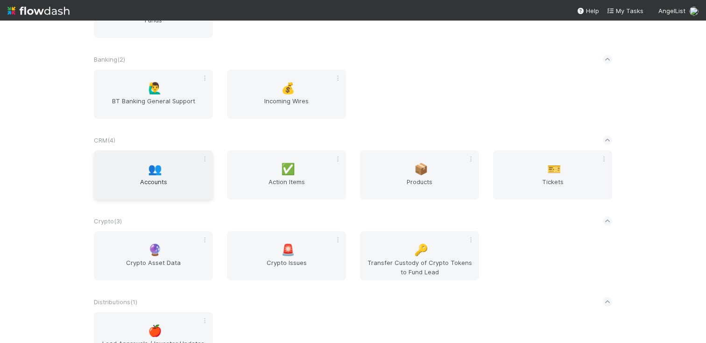  Describe the element at coordinates (153, 256) in the screenshot. I see `a: 🔮Crypto Asset Data` at that location.